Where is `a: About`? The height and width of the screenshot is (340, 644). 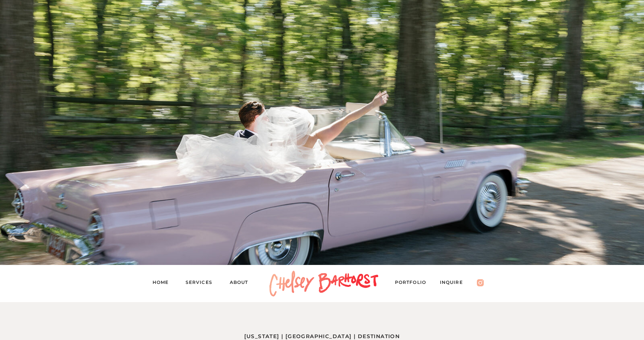 a: About is located at coordinates (243, 284).